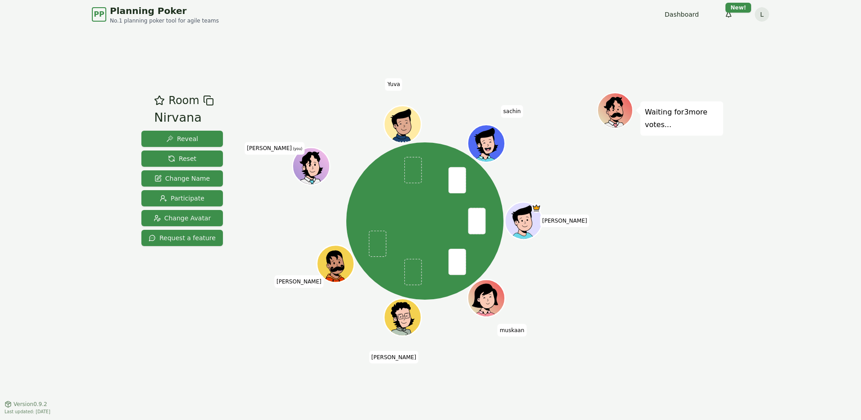  What do you see at coordinates (682, 14) in the screenshot?
I see `a: Dashboard` at bounding box center [682, 14].